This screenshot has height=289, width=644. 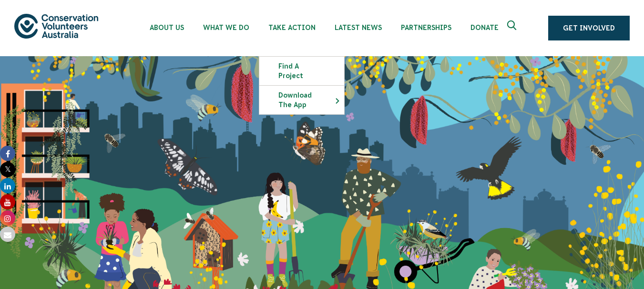 I want to click on a: Get Involved, so click(x=588, y=28).